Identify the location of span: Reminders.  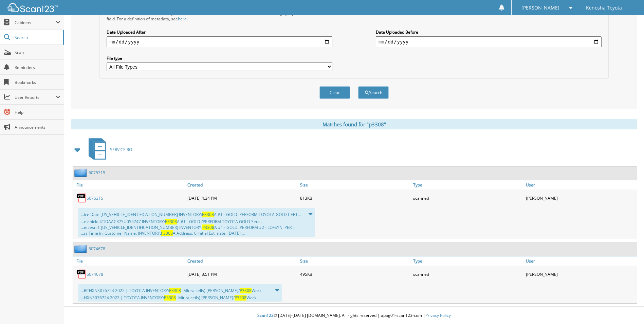
(37, 67).